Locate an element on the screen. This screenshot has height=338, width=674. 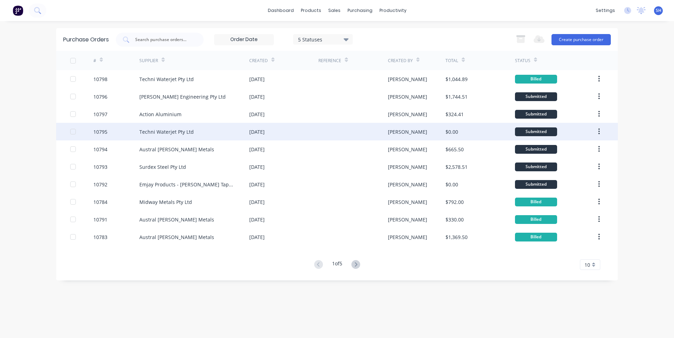
div: $792.00 is located at coordinates (454, 202).